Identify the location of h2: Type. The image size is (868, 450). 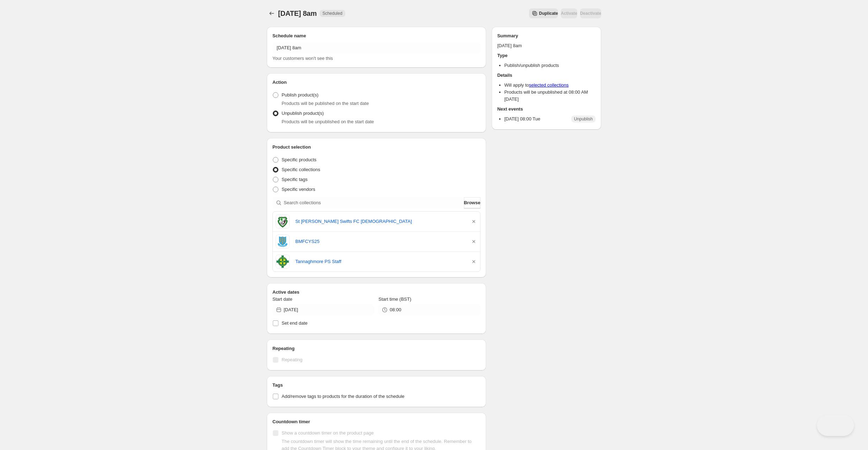
(546, 55).